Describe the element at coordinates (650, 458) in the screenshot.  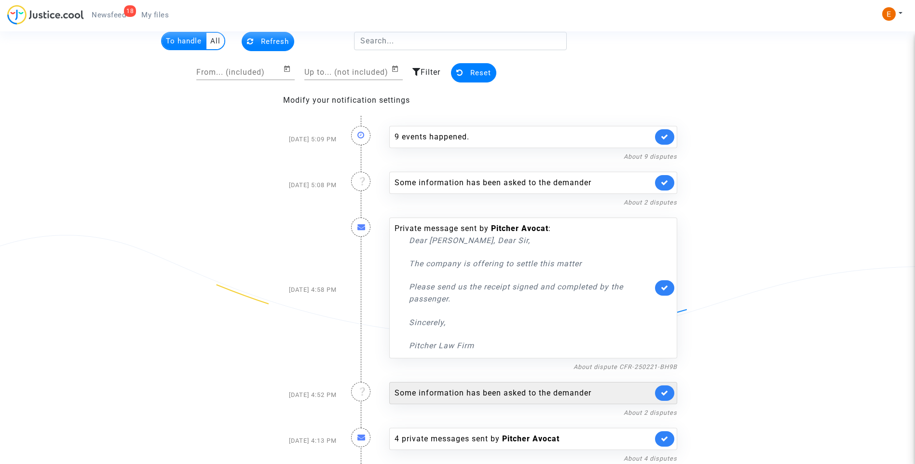
I see `a: About 4 disputes` at that location.